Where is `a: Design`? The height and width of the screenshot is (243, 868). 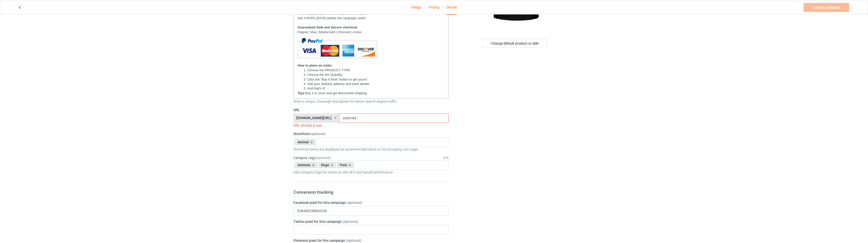
a: Design is located at coordinates (417, 7).